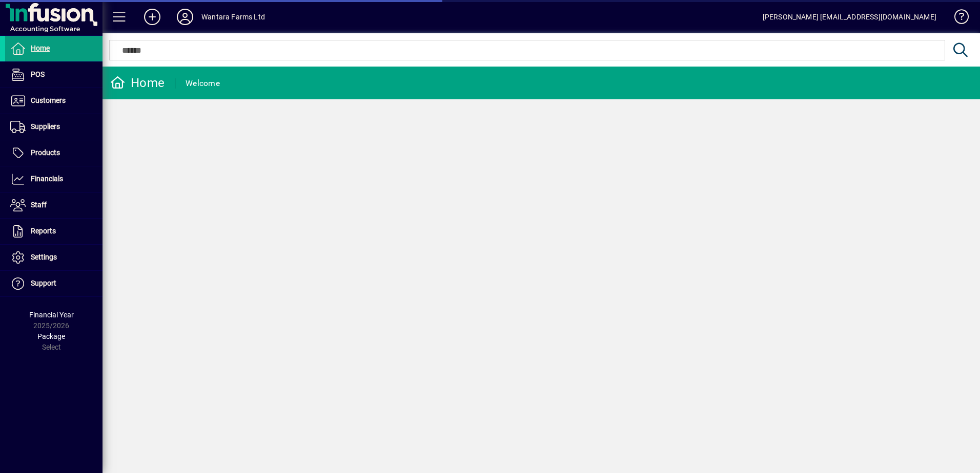  Describe the element at coordinates (48, 100) in the screenshot. I see `span: Customers` at that location.